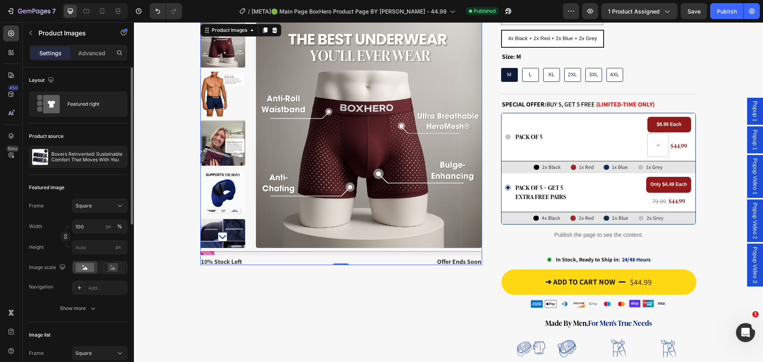 The width and height of the screenshot is (763, 362). I want to click on div: Navigation, so click(41, 287).